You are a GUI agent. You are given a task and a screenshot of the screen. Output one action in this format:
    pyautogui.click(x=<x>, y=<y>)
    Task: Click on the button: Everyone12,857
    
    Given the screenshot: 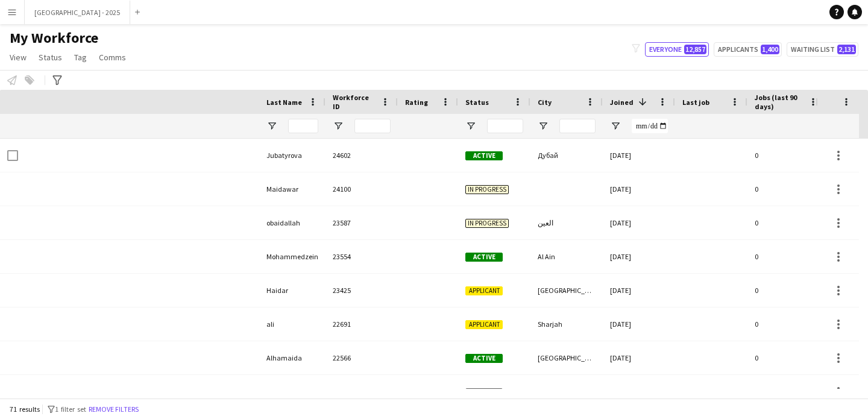 What is the action you would take?
    pyautogui.click(x=677, y=49)
    